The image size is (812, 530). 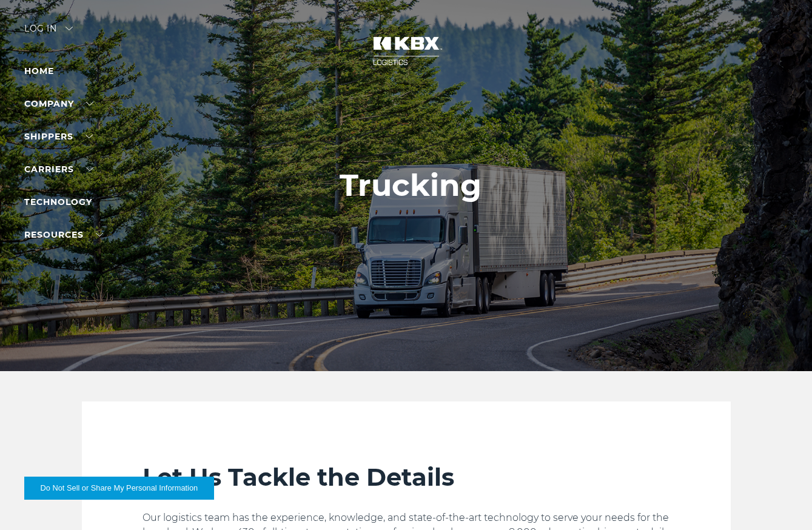 I want to click on h1: Trucking, so click(x=411, y=185).